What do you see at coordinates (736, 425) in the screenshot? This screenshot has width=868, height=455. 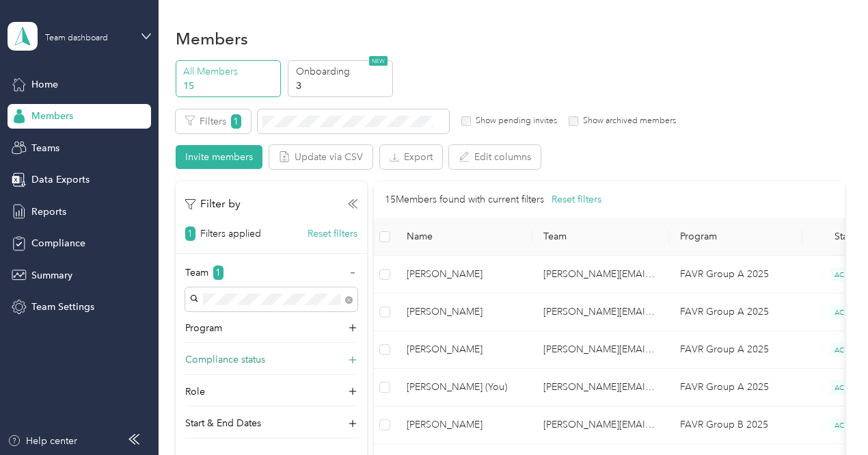 I see `td: FAVR Group B 2025` at bounding box center [736, 425].